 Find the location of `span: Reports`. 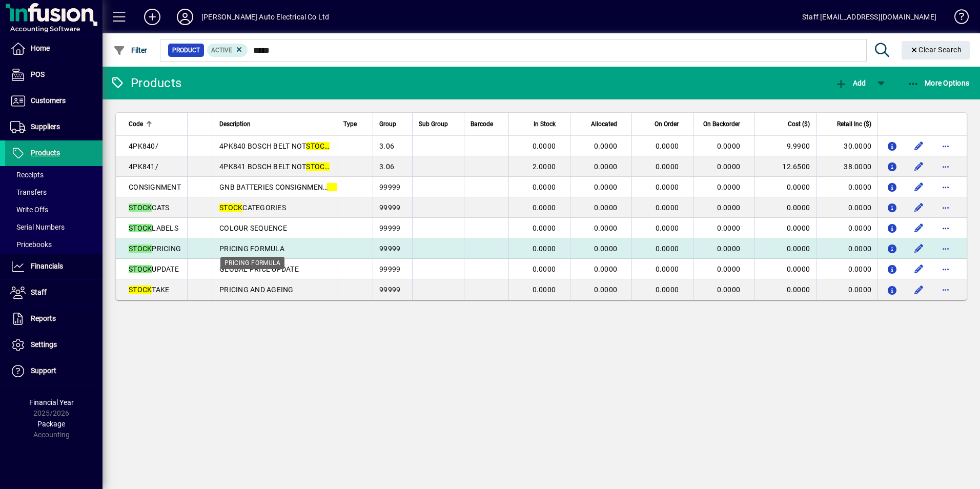

span: Reports is located at coordinates (43, 318).